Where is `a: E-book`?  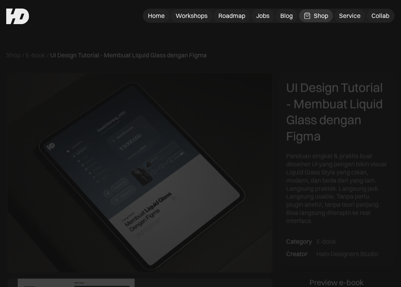 a: E-book is located at coordinates (35, 55).